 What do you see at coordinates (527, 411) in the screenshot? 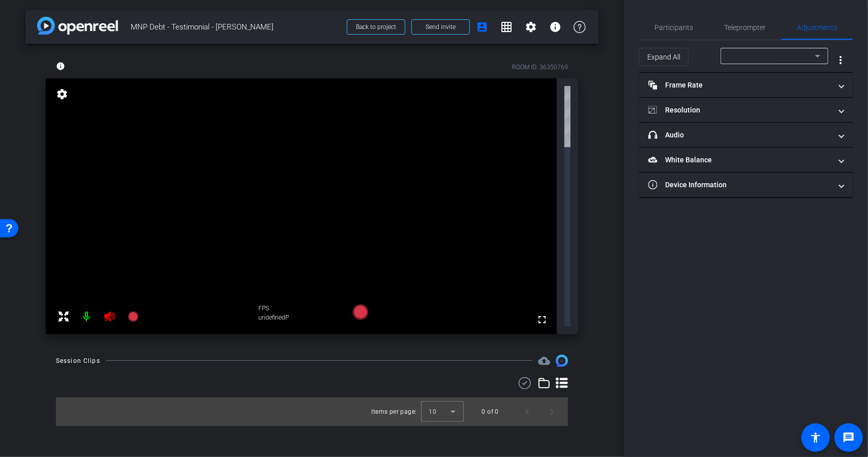
I see `button: Previous page` at bounding box center [527, 411].